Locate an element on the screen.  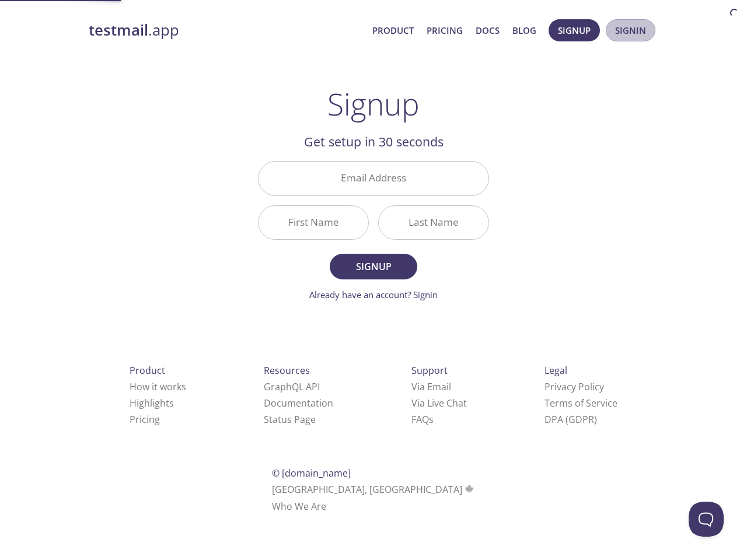
a: Highlights is located at coordinates (152, 403).